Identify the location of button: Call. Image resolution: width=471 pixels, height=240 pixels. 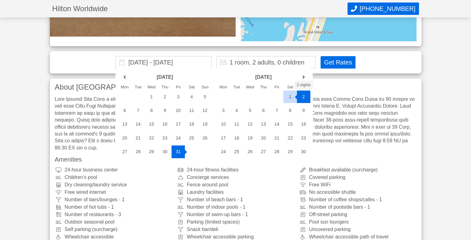
(383, 9).